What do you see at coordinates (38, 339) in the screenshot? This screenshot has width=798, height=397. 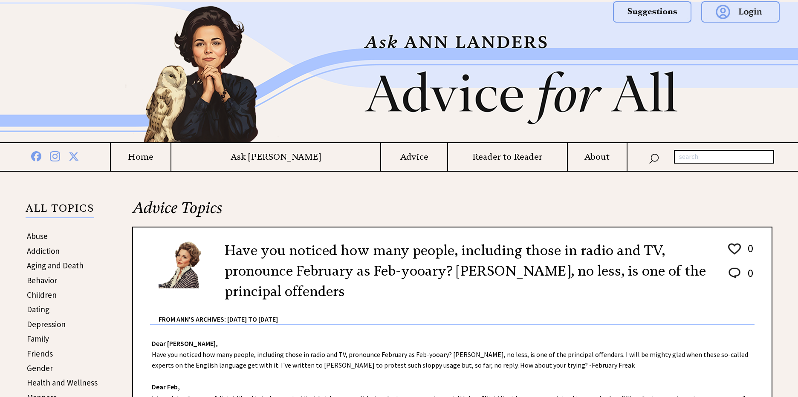 I see `a: Family` at bounding box center [38, 339].